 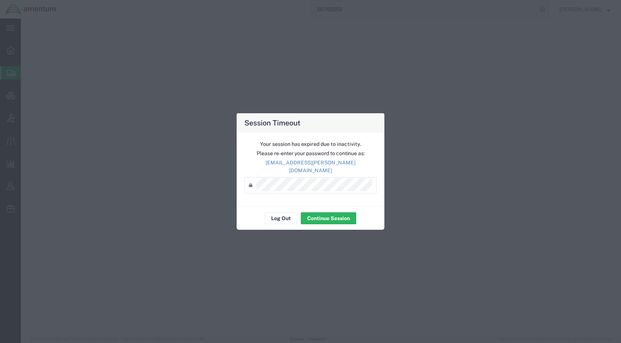 What do you see at coordinates (310, 153) in the screenshot?
I see `p: Please re-enter your password to continue as:` at bounding box center [310, 153].